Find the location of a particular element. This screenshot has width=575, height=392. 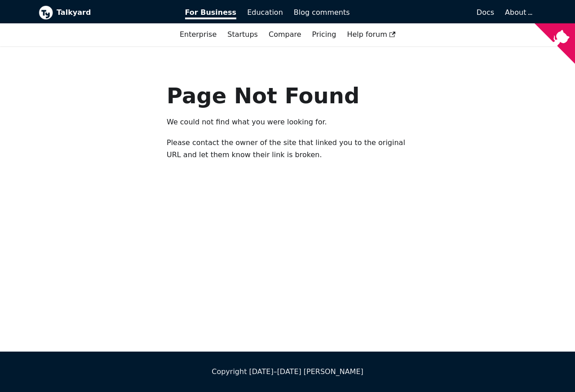

p: We could not find what you were looking for. is located at coordinates (288, 122).